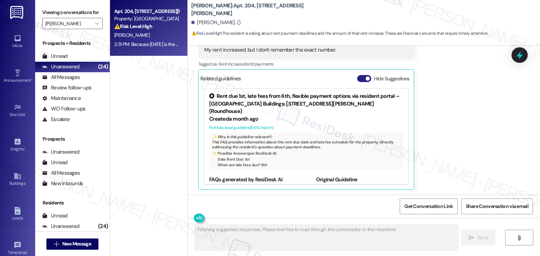 The height and width of the screenshot is (256, 540). Describe the element at coordinates (56, 119) in the screenshot. I see `div: Escalate` at that location.